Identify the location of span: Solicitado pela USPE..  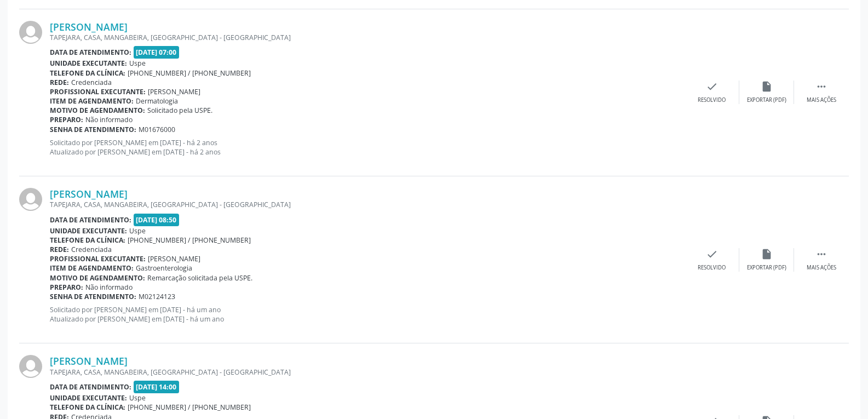
(180, 110).